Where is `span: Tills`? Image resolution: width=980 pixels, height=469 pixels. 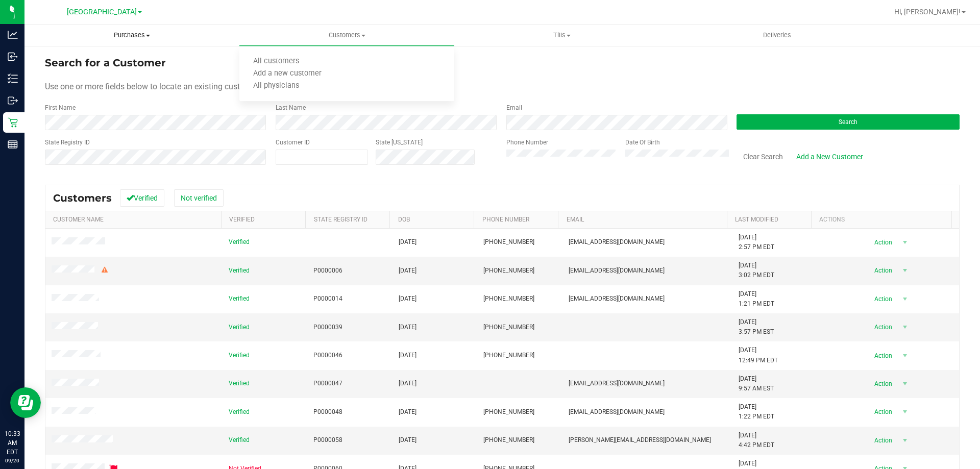
span: Tills is located at coordinates (562, 35).